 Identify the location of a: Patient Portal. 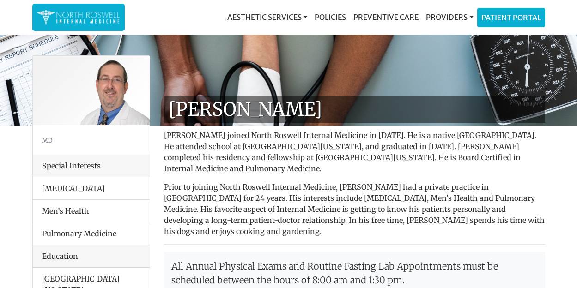
(511, 18).